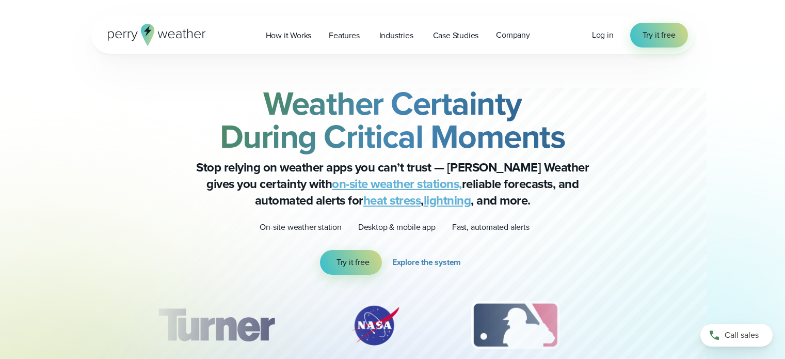  Describe the element at coordinates (375, 325) in the screenshot. I see `img: NASA.svg` at that location.